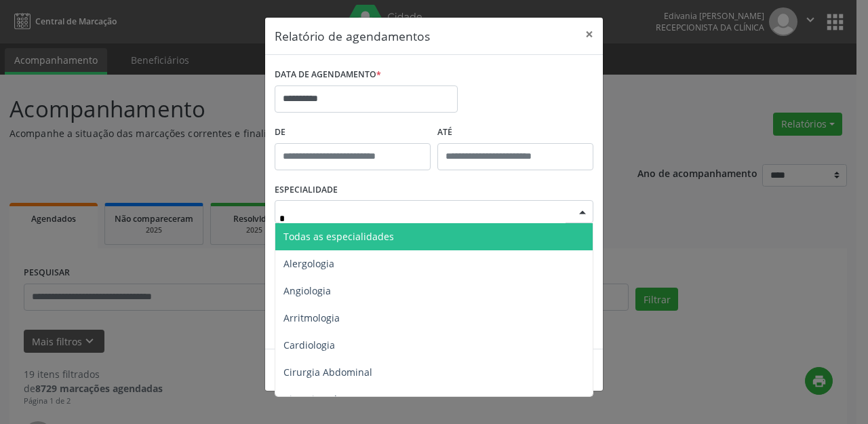  What do you see at coordinates (338, 236) in the screenshot?
I see `span: Todas as especialidades` at bounding box center [338, 236].